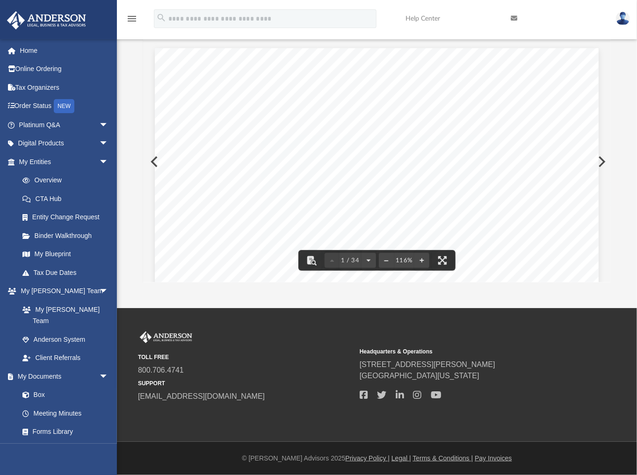 This screenshot has width=637, height=475. Describe the element at coordinates (65, 69) in the screenshot. I see `a: Online Ordering` at that location.